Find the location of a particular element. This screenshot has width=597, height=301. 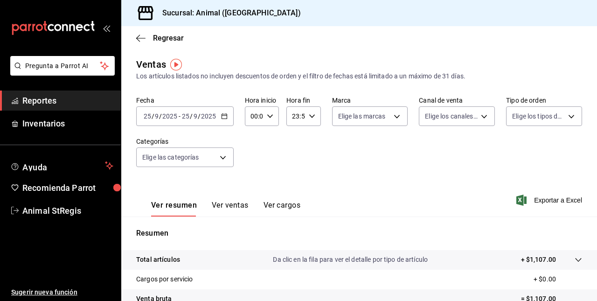

font: Animal StRegis is located at coordinates (52, 210).